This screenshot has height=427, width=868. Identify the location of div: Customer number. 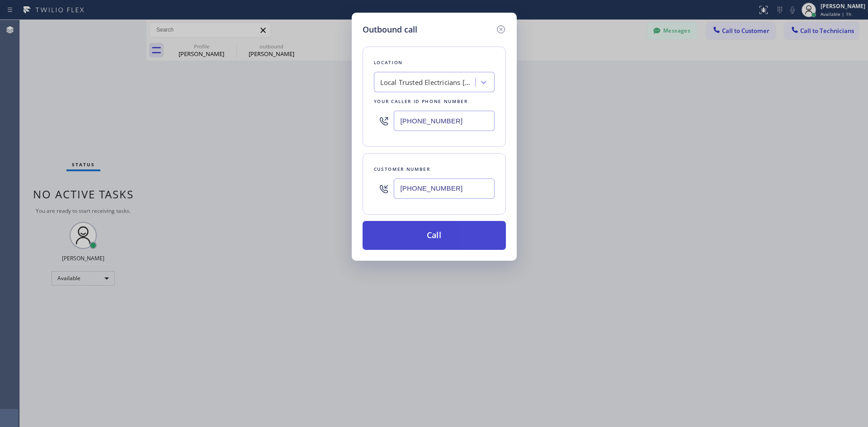
(434, 169).